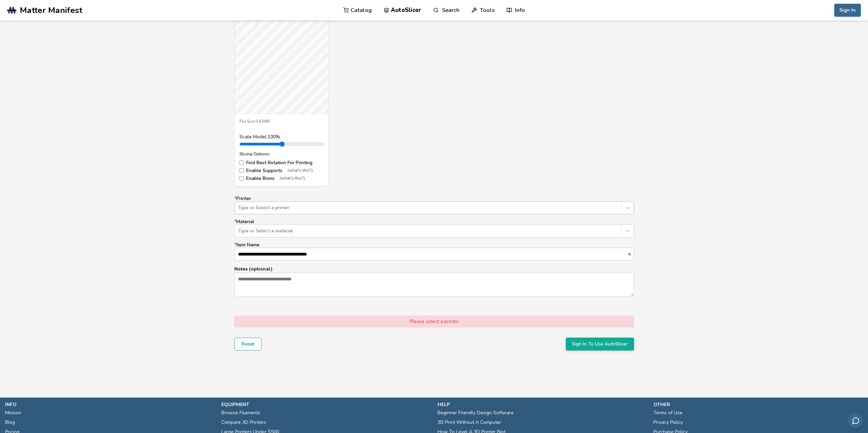  Describe the element at coordinates (431, 254) in the screenshot. I see `input: *Item Name` at that location.